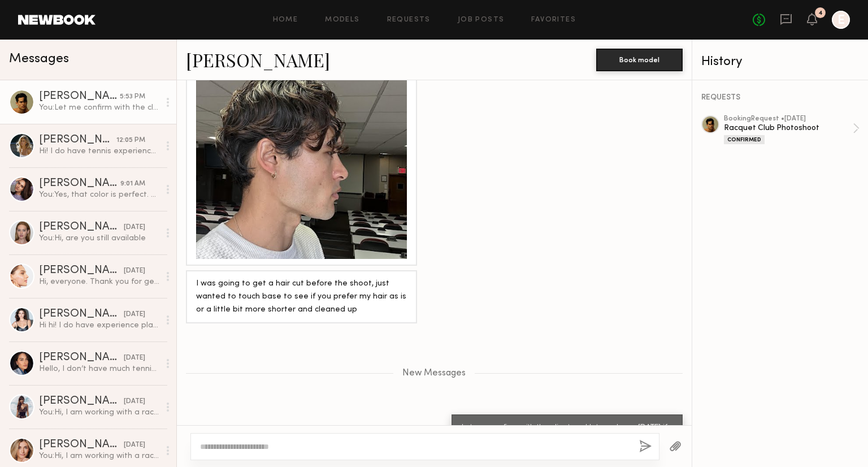  Describe the element at coordinates (841, 20) in the screenshot. I see `a: E` at that location.